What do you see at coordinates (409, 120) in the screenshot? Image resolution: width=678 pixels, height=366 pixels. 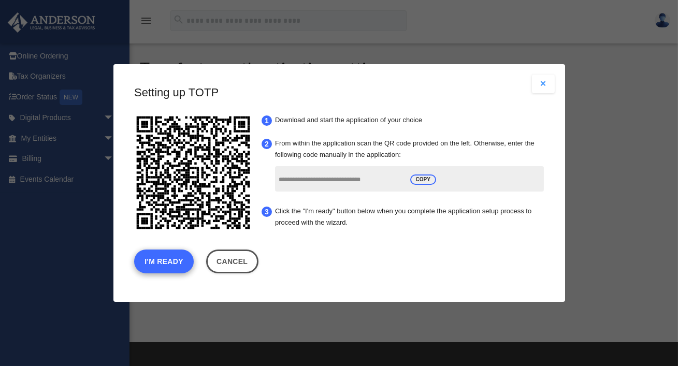 I see `li: Download and start the application of your choice` at bounding box center [409, 120].